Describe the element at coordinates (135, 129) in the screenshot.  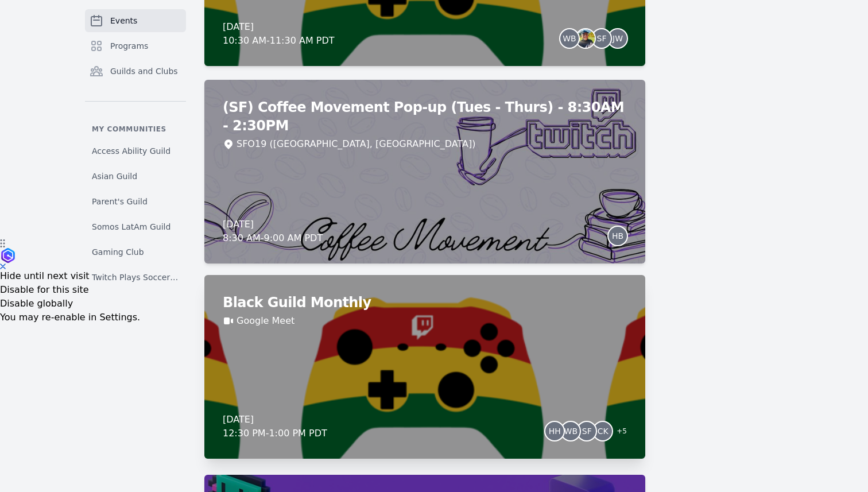
I see `p: My communities` at that location.